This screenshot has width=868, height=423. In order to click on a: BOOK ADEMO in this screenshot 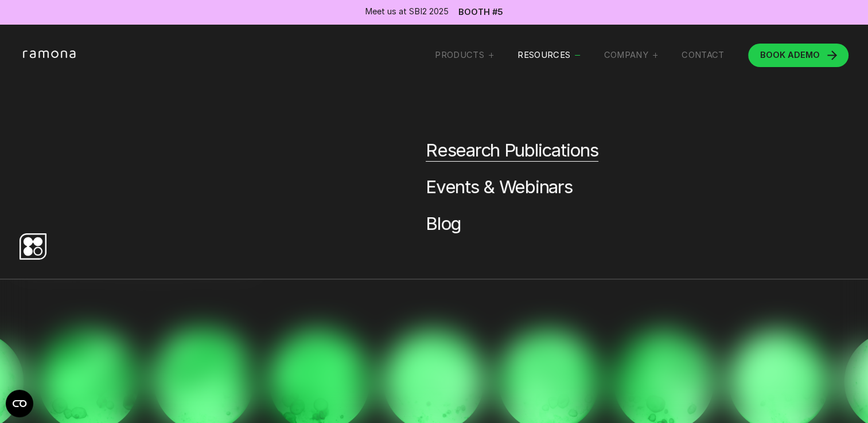, I will do `click(798, 56)`.